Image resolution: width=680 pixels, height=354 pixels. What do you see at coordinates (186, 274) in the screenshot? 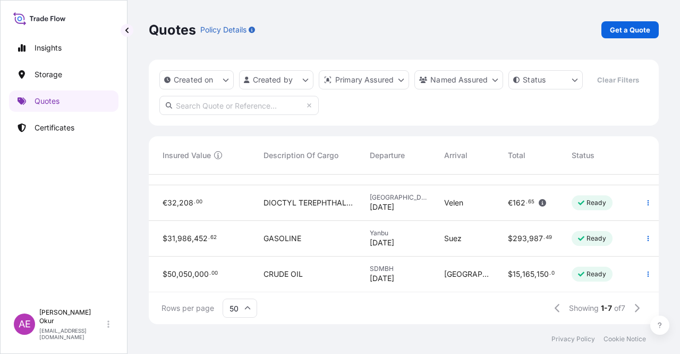
I see `span: 050` at bounding box center [186, 274].